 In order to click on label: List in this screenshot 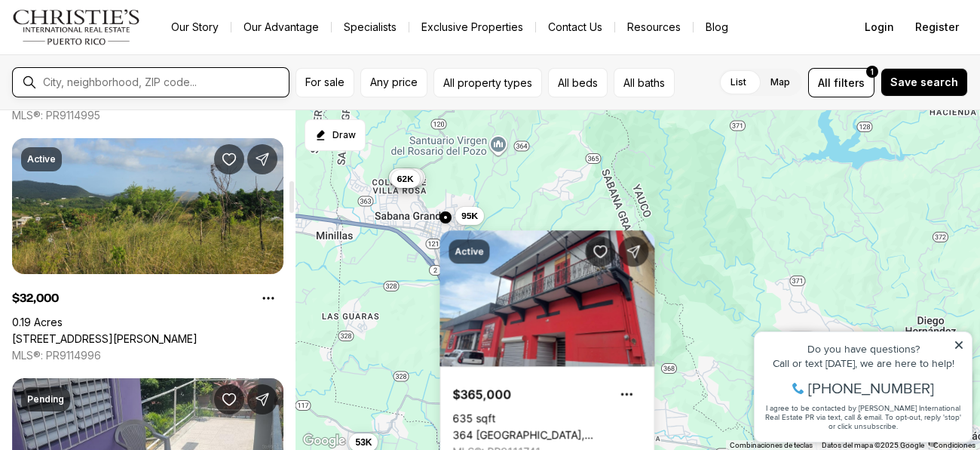, I will do `click(738, 83)`.